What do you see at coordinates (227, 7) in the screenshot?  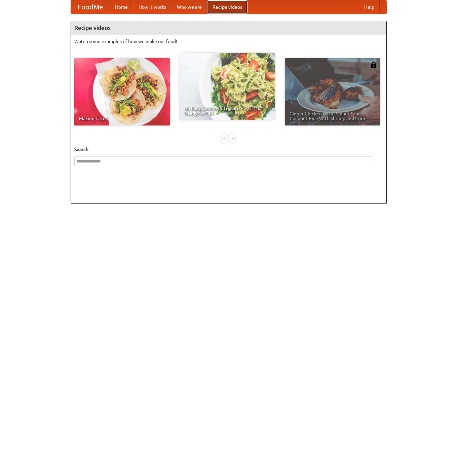 I see `a: Recipe videos` at bounding box center [227, 7].